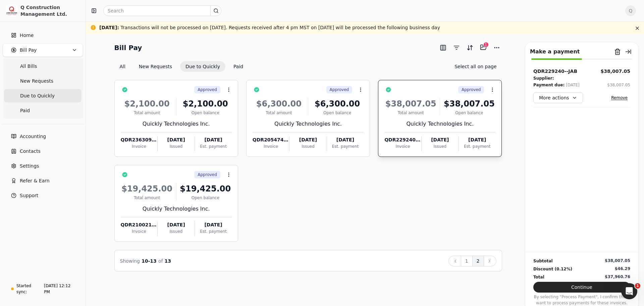  Describe the element at coordinates (139, 140) in the screenshot. I see `div: QDR236309-004` at that location.